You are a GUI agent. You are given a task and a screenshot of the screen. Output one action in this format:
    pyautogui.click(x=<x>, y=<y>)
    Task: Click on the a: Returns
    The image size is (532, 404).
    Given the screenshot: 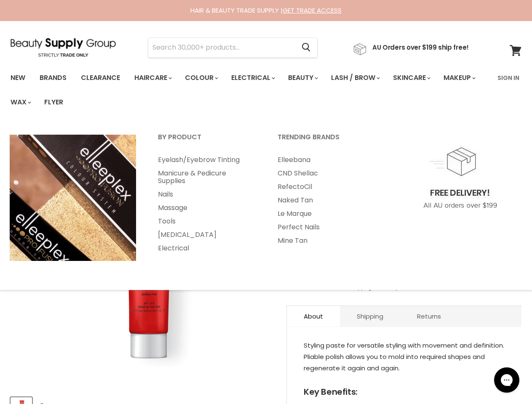 What is the action you would take?
    pyautogui.click(x=429, y=316)
    